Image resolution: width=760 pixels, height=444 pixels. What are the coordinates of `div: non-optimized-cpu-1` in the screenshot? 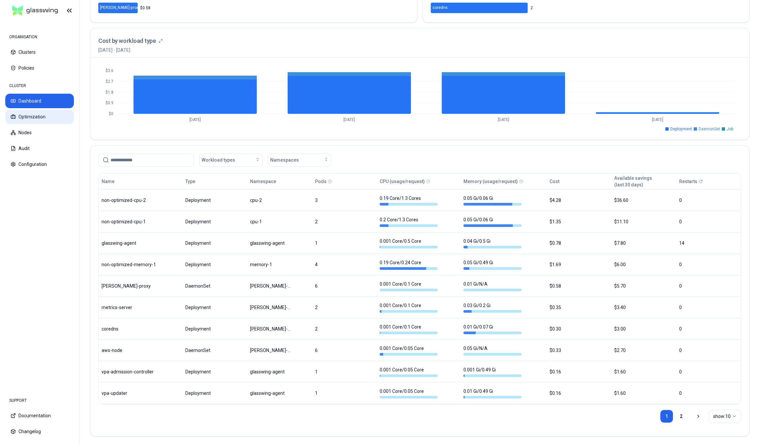 It's located at (131, 222).